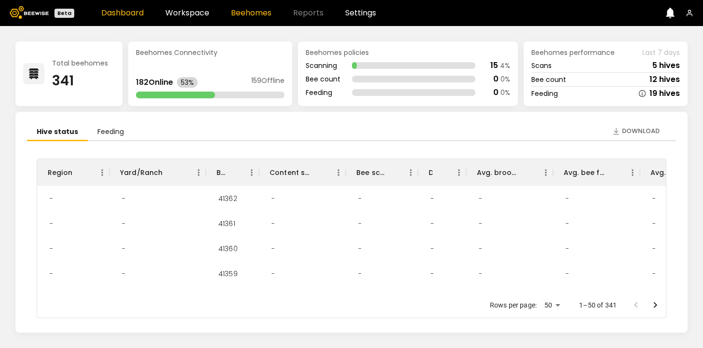 The width and height of the screenshot is (703, 348). What do you see at coordinates (661, 53) in the screenshot?
I see `span: Last 7 days` at bounding box center [661, 53].